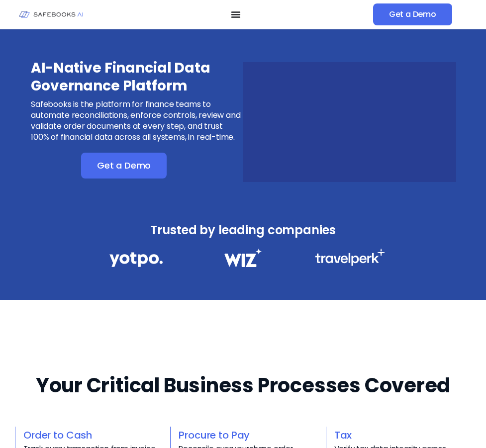 The image size is (486, 448). What do you see at coordinates (236, 15) in the screenshot?
I see `button: Menu Toggle` at bounding box center [236, 15].